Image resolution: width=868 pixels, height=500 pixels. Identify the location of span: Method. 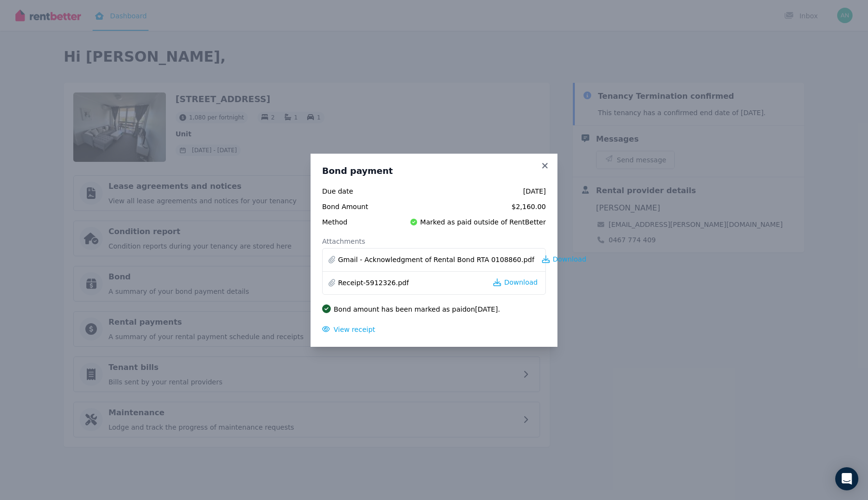
(356, 222).